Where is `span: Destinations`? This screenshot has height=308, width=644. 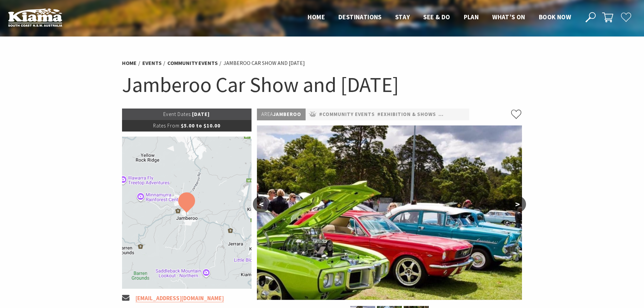 span: Destinations is located at coordinates (360, 17).